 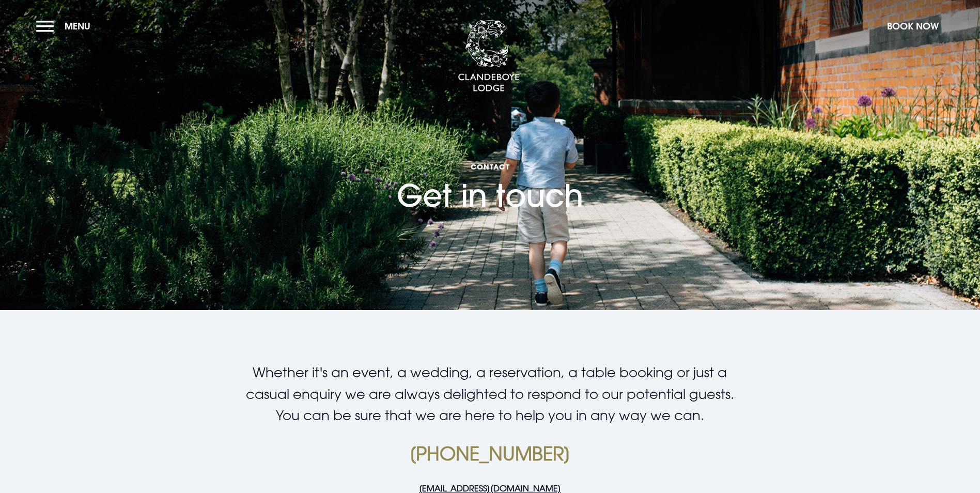 I want to click on p: Whether it's an event, a wedding, a reservation, a table booking or just a casual enquiry we are ..., so click(x=489, y=393).